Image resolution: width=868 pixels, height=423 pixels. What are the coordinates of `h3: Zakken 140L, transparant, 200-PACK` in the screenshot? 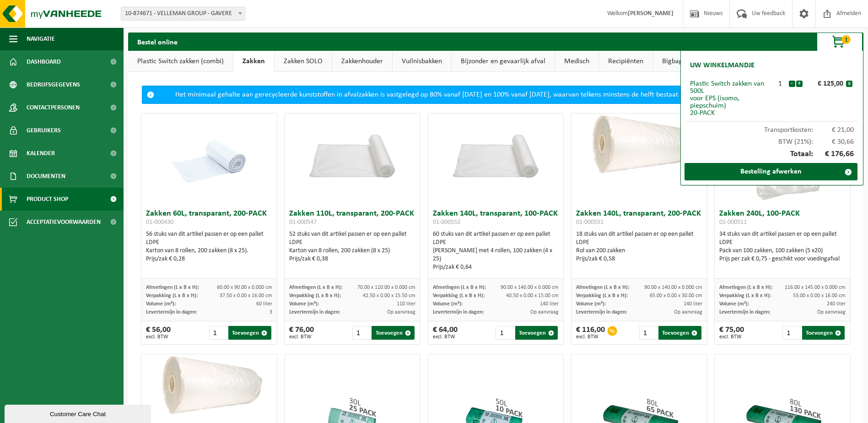 It's located at (639, 219).